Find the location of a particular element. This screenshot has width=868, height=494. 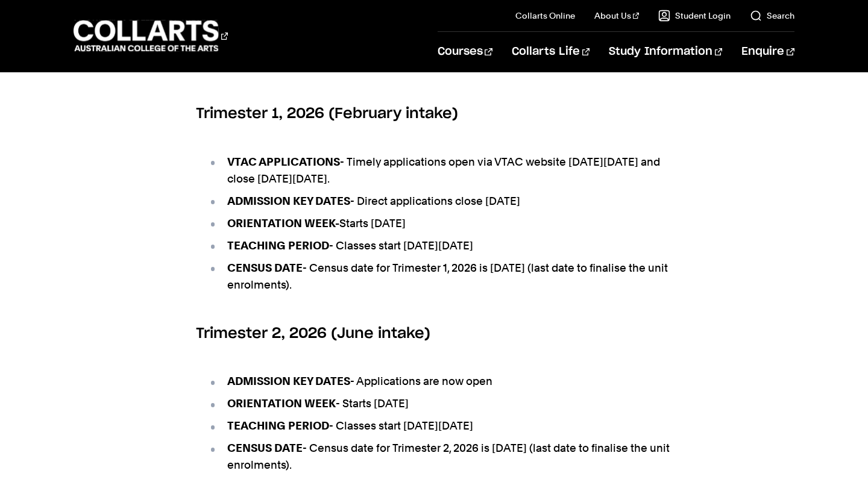

strong: ORIENTATION WEEK- is located at coordinates (283, 223).